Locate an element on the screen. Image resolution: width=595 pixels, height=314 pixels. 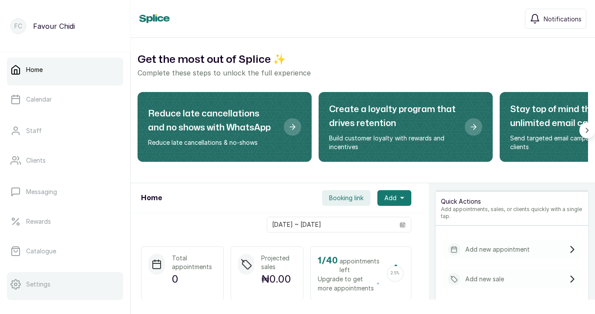
p: Complete these steps to unlock the full experience is located at coordinates (363, 73).